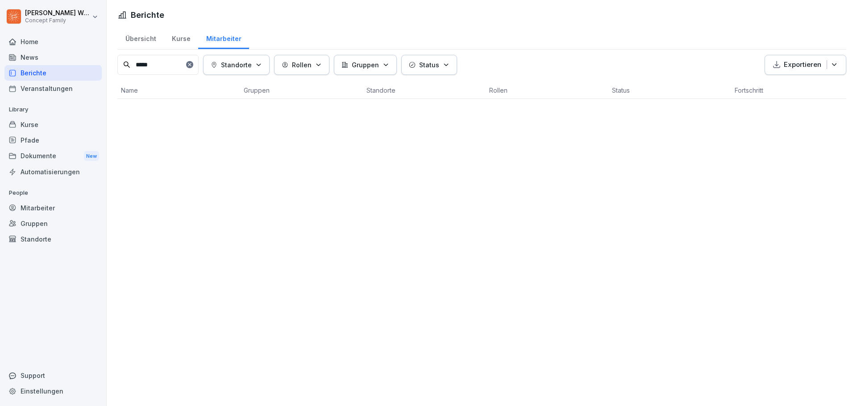  What do you see at coordinates (53, 88) in the screenshot?
I see `div: Veranstaltungen` at bounding box center [53, 88].